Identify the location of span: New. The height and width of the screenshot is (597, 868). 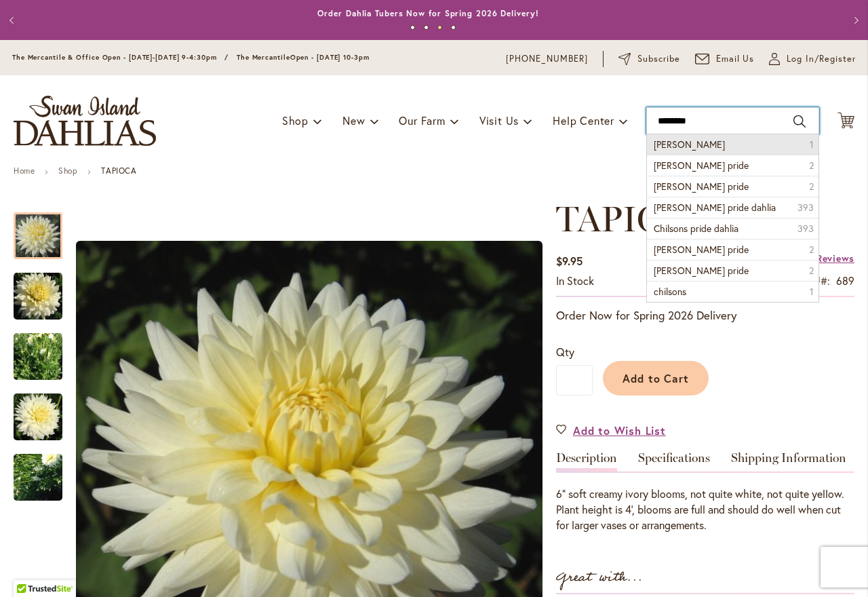
(353, 120).